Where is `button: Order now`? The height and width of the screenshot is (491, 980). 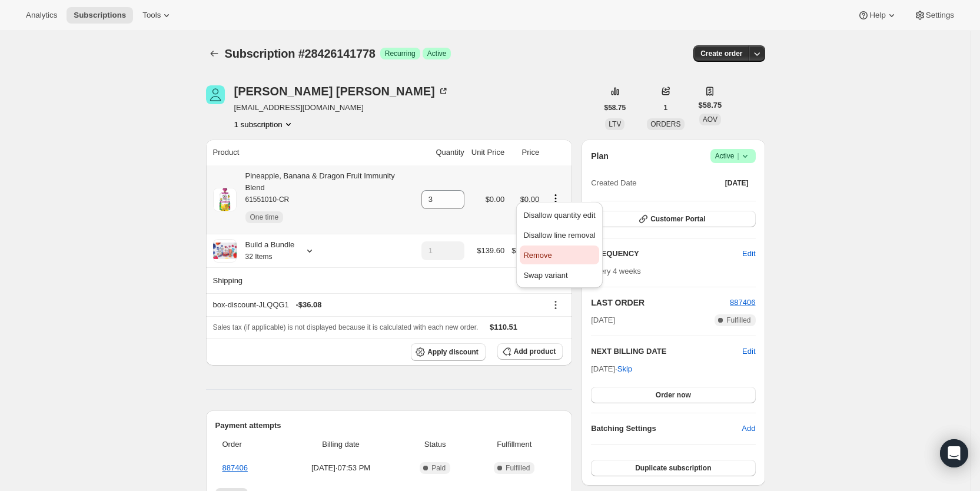
button: Order now is located at coordinates (673, 395).